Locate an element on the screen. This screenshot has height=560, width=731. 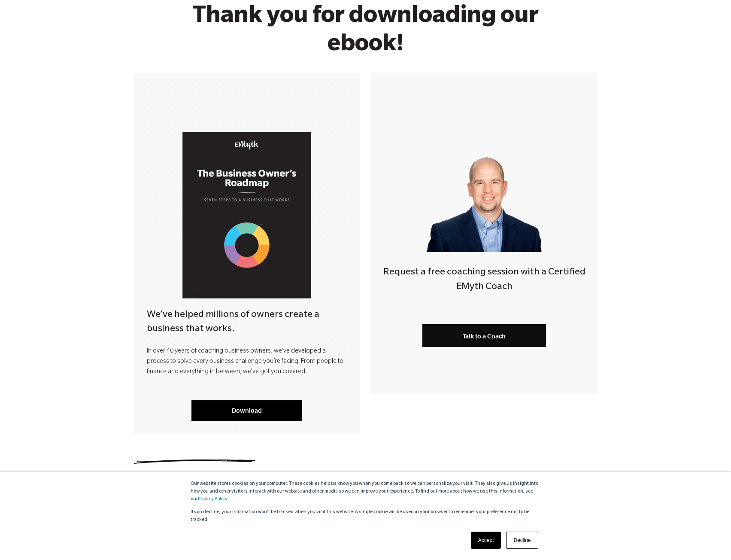
p: Our website stores cookies on your computer. These cookies help us know you when you come back so... is located at coordinates (366, 492).